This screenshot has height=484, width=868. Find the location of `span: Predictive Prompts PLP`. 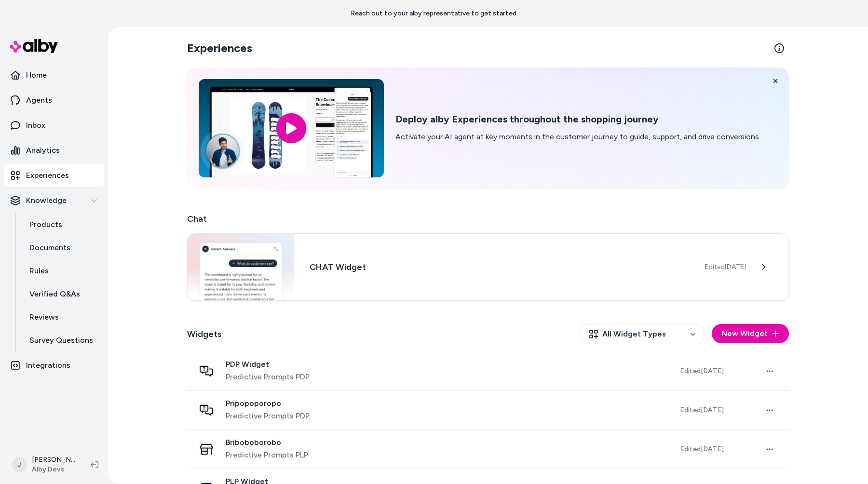

span: Predictive Prompts PLP is located at coordinates (266, 455).